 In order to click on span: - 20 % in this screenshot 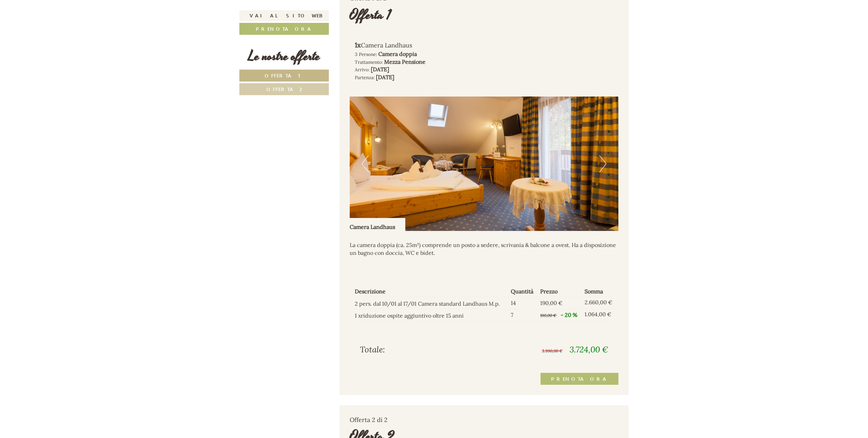, I will do `click(569, 315)`.